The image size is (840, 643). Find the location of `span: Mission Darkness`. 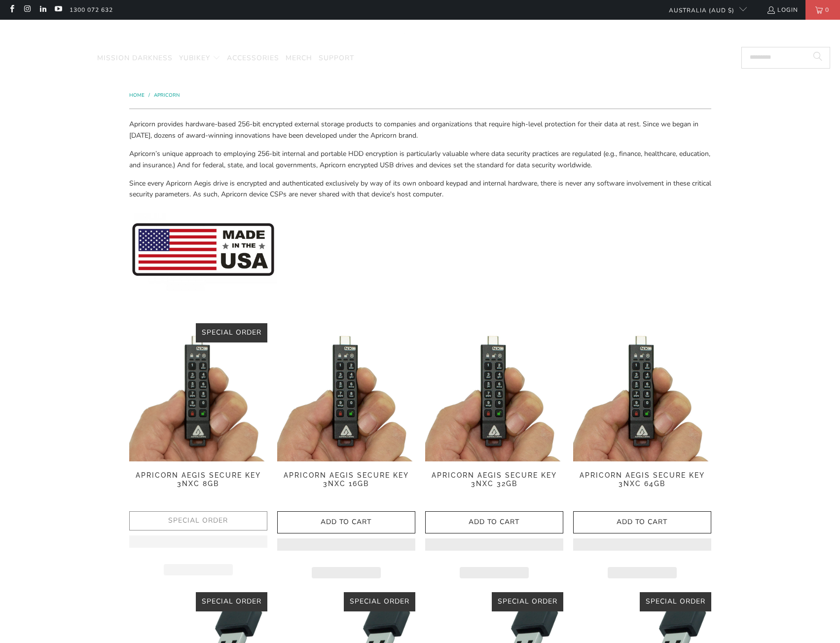

span: Mission Darkness is located at coordinates (134, 57).